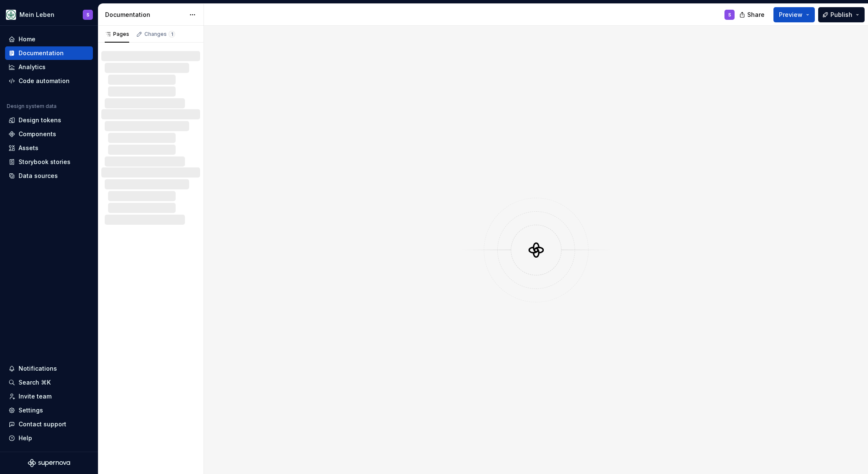 The image size is (868, 474). What do you see at coordinates (44, 162) in the screenshot?
I see `div: Storybook stories` at bounding box center [44, 162].